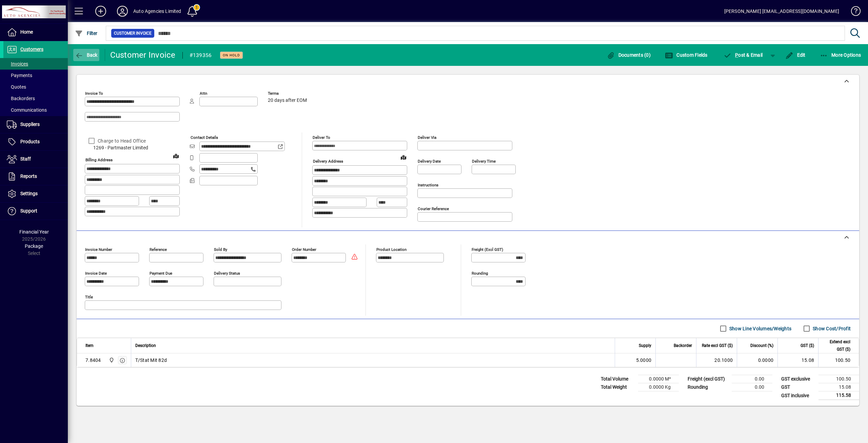 The image size is (868, 443). I want to click on div: 20.1000, so click(716, 360).